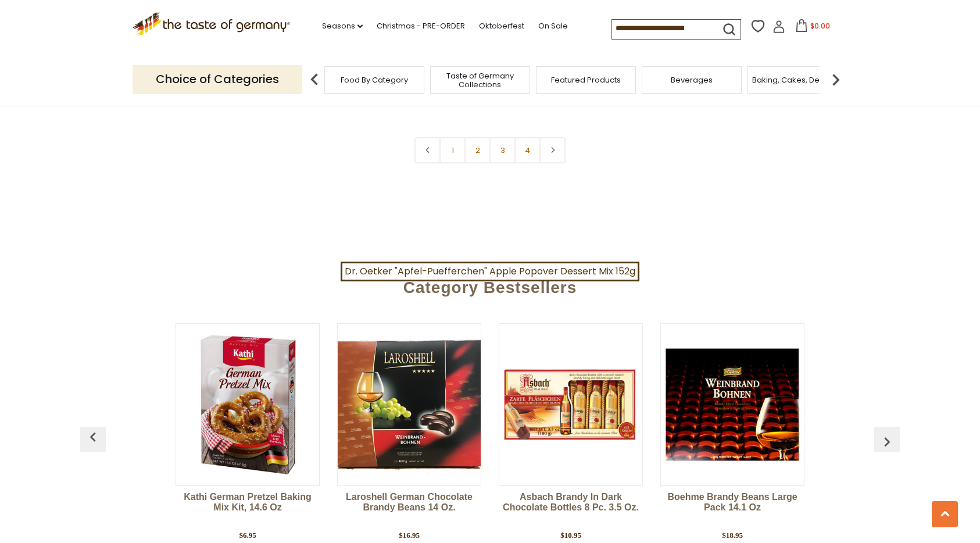  What do you see at coordinates (480, 80) in the screenshot?
I see `a: Taste of Germany Collections` at bounding box center [480, 80].